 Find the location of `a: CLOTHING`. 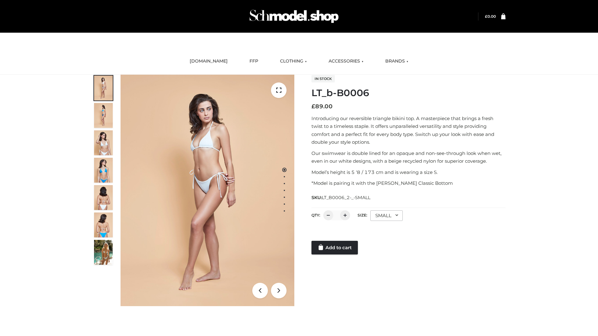

a: CLOTHING is located at coordinates (293, 61).